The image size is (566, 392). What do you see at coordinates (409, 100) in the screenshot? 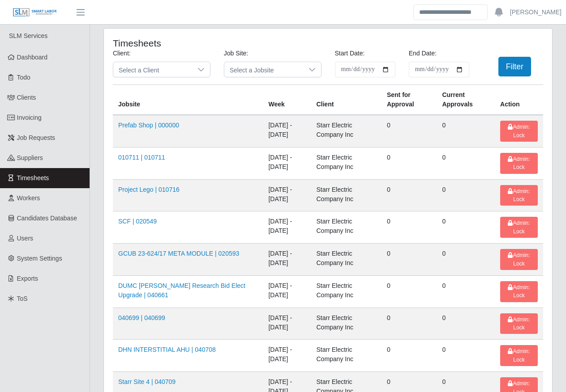
I see `th: Sent for Approval` at bounding box center [409, 100].